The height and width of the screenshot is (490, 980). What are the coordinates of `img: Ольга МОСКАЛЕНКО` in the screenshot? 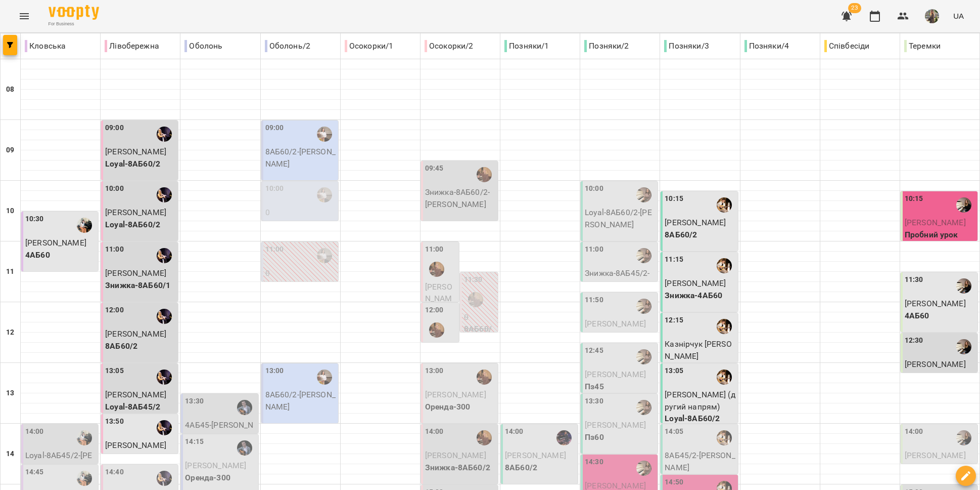 It's located at (164, 427).